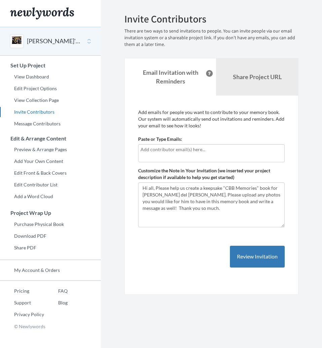 The height and width of the screenshot is (348, 322). What do you see at coordinates (56, 291) in the screenshot?
I see `a: FAQ` at bounding box center [56, 291].